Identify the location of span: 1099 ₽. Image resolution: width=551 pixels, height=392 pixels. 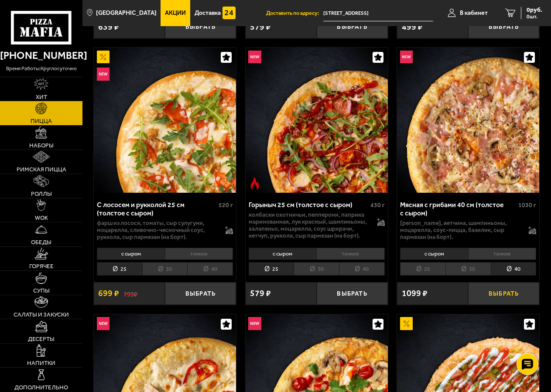
(415, 293).